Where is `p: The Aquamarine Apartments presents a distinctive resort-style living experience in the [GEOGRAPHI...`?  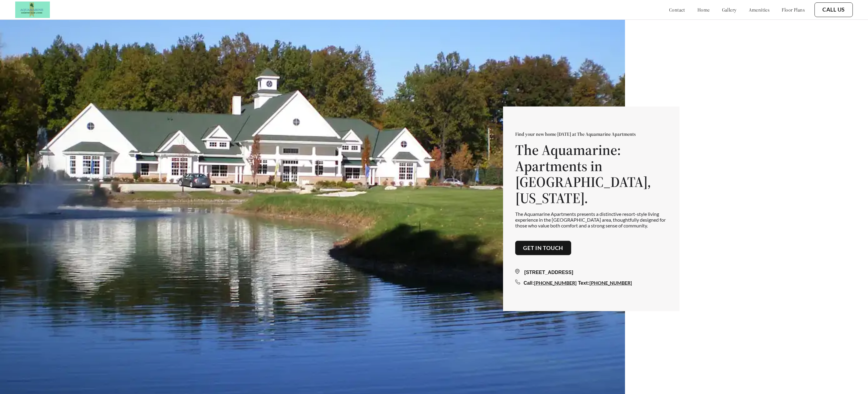 p: The Aquamarine Apartments presents a distinctive resort-style living experience in the [GEOGRAPHI... is located at coordinates (591, 219).